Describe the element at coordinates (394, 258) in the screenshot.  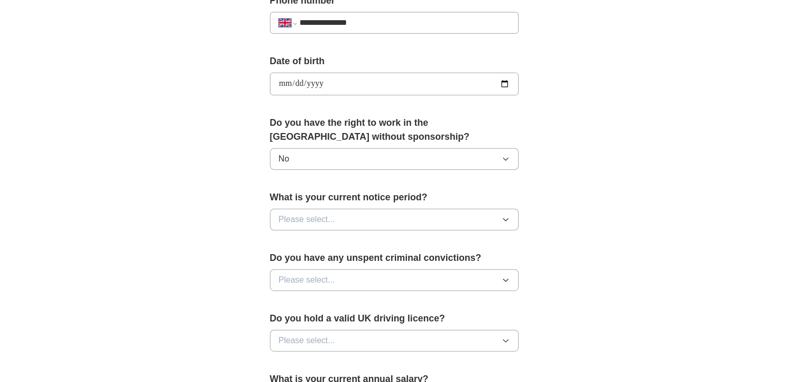
I see `label: Do you have any unspent criminal convictions?` at that location.